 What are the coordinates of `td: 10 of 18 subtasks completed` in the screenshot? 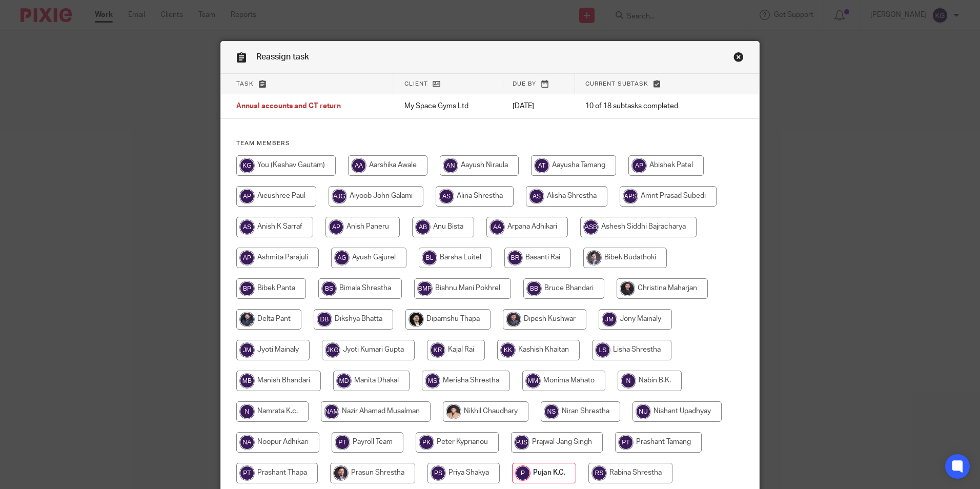 It's located at (648, 106).